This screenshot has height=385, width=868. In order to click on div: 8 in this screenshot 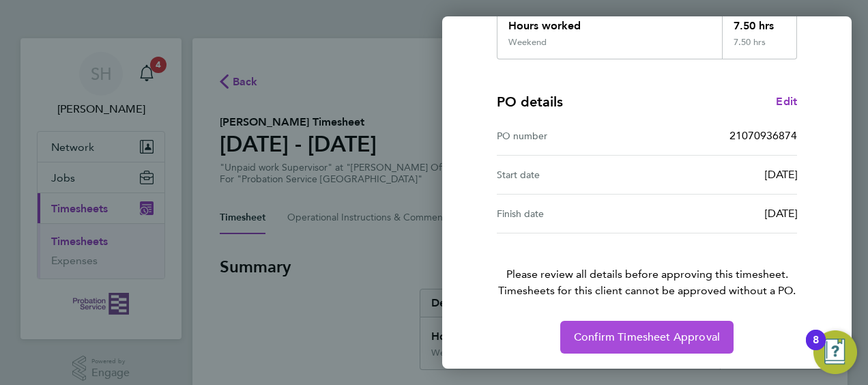, I will do `click(815, 348)`.